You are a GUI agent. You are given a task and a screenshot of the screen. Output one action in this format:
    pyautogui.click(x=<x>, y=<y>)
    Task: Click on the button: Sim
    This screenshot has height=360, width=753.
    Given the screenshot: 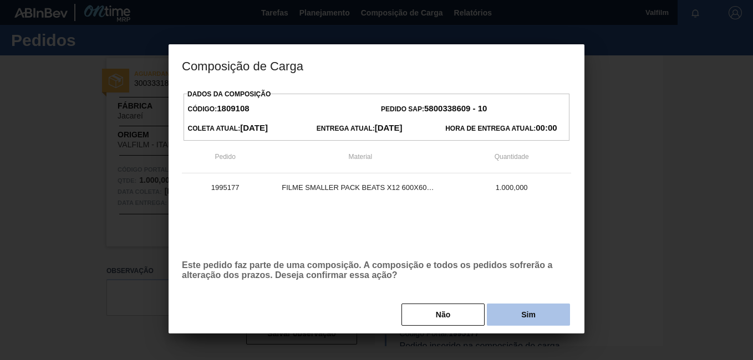 What is the action you would take?
    pyautogui.click(x=528, y=315)
    